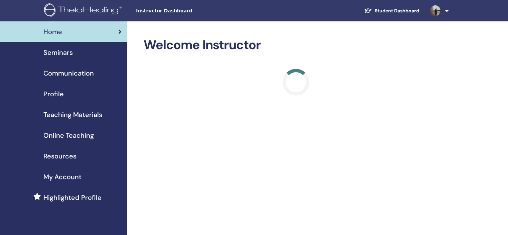 Image resolution: width=508 pixels, height=235 pixels. I want to click on img: graduation-cap-white.svg, so click(368, 10).